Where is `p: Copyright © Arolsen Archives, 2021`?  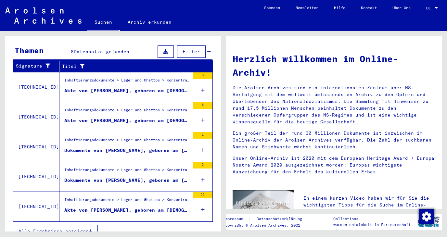 p: Copyright © Arolsen Archives, 2021 is located at coordinates (267, 226).